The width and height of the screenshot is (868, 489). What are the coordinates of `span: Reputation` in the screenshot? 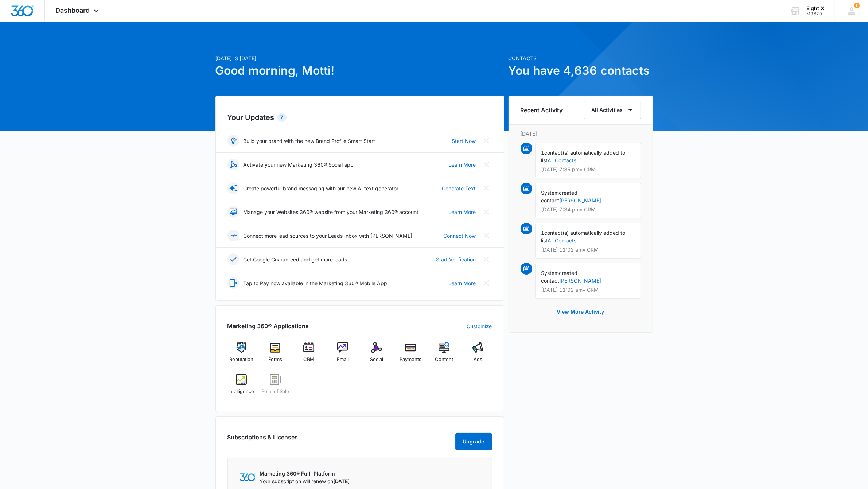 It's located at (241, 360).